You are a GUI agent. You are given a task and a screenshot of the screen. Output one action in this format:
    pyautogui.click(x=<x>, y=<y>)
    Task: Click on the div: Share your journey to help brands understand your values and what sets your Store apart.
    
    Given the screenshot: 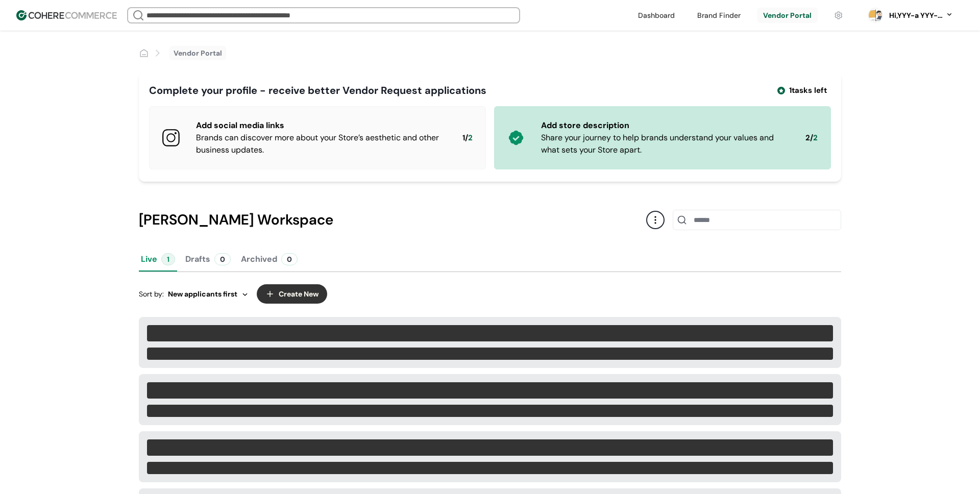 What is the action you would take?
    pyautogui.click(x=665, y=144)
    